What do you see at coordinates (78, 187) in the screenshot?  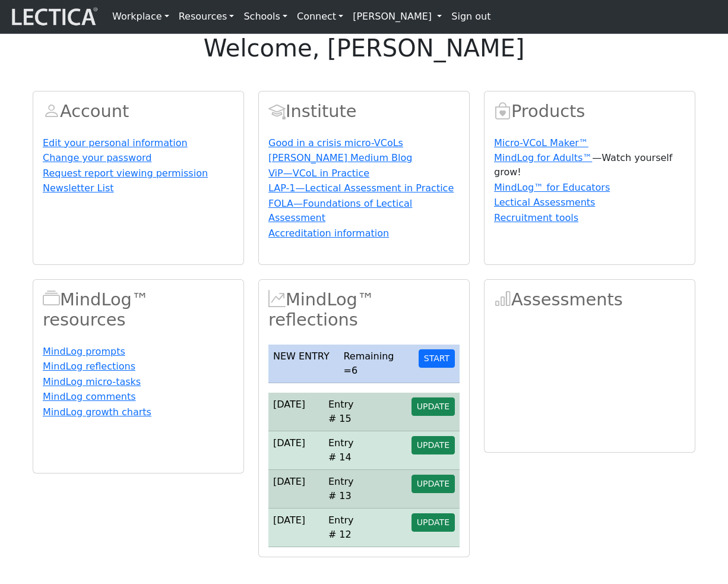 I see `a: Newsletter List` at bounding box center [78, 187].